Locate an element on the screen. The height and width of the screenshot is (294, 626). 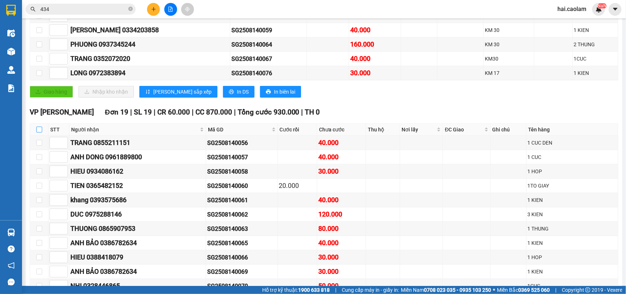
div: SG2508140065 is located at coordinates (242, 243).